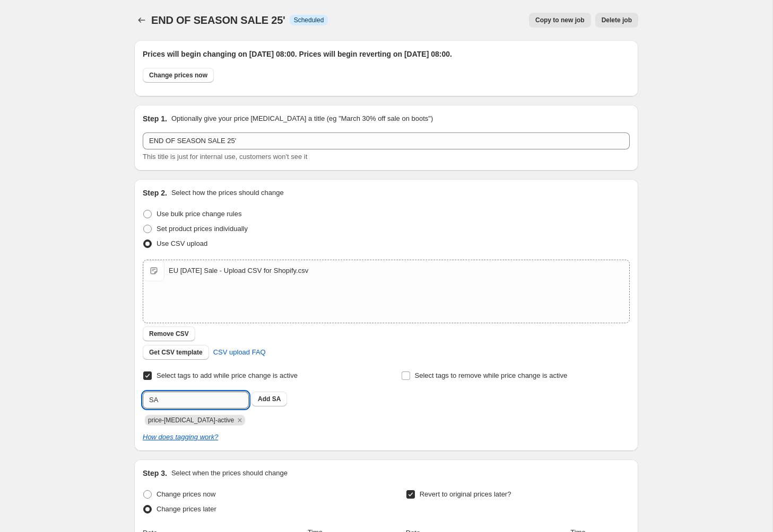  What do you see at coordinates (199, 214) in the screenshot?
I see `span: Use bulk price change rules` at bounding box center [199, 214].